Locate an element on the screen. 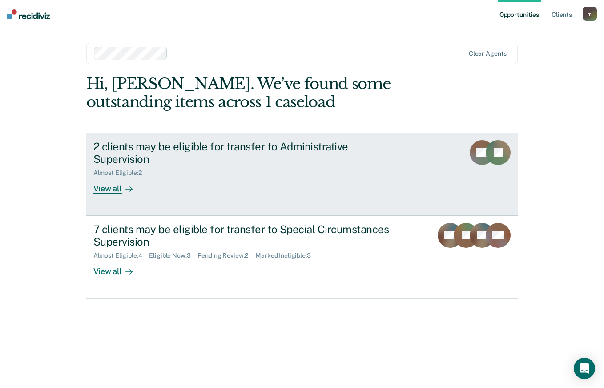  div: 7 clients may be eligible for transfer to Special Circumstances Supervision is located at coordinates (250, 236).